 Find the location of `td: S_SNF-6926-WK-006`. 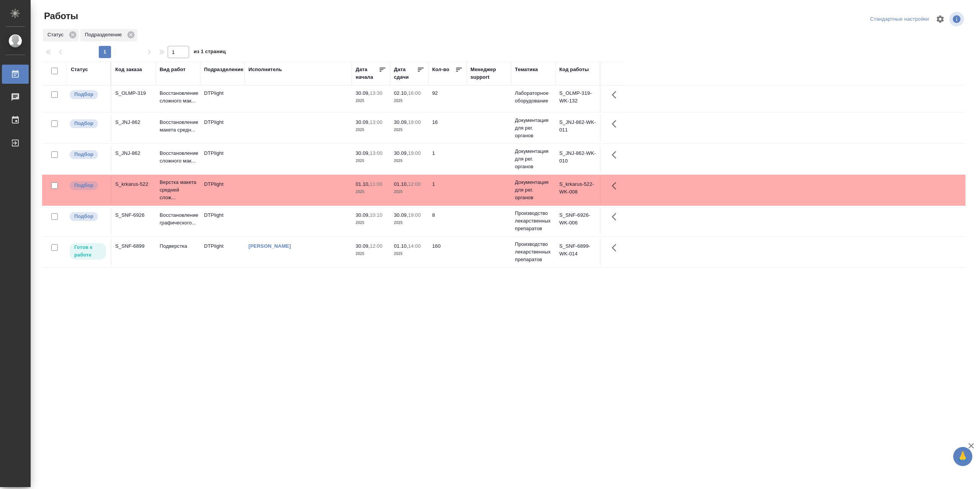

td: S_SNF-6926-WK-006 is located at coordinates (577, 222).